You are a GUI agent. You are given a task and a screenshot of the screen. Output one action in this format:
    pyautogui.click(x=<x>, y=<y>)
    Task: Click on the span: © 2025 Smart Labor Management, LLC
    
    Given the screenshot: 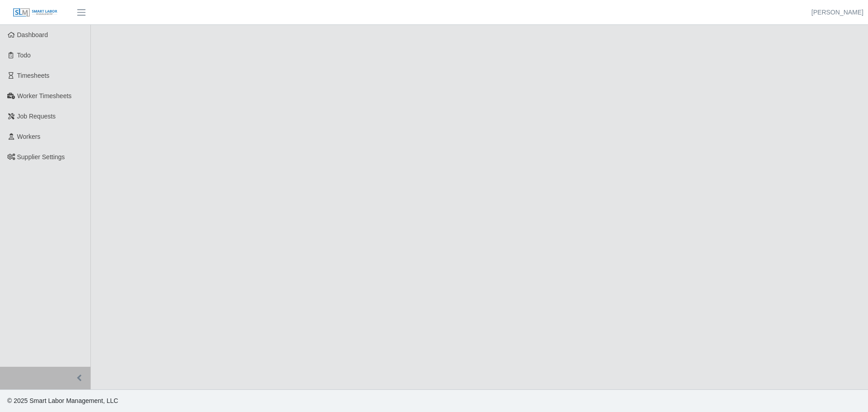 What is the action you would take?
    pyautogui.click(x=63, y=401)
    